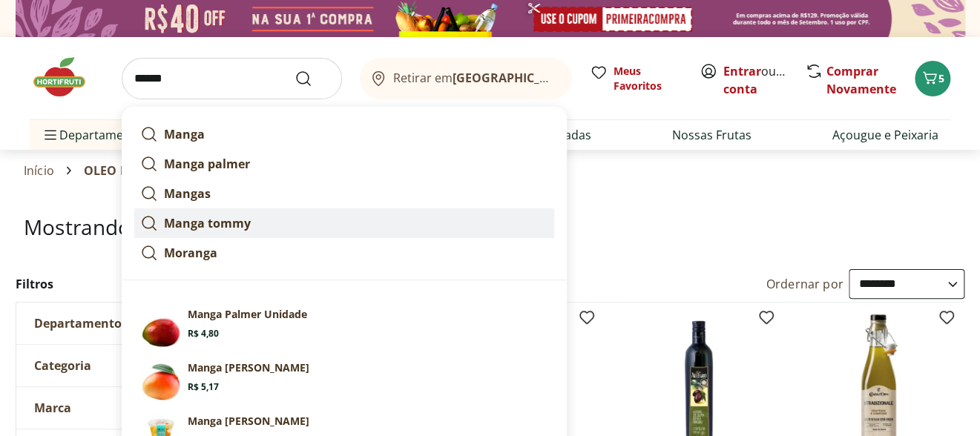 Image resolution: width=980 pixels, height=436 pixels. I want to click on strong: Moranga, so click(191, 253).